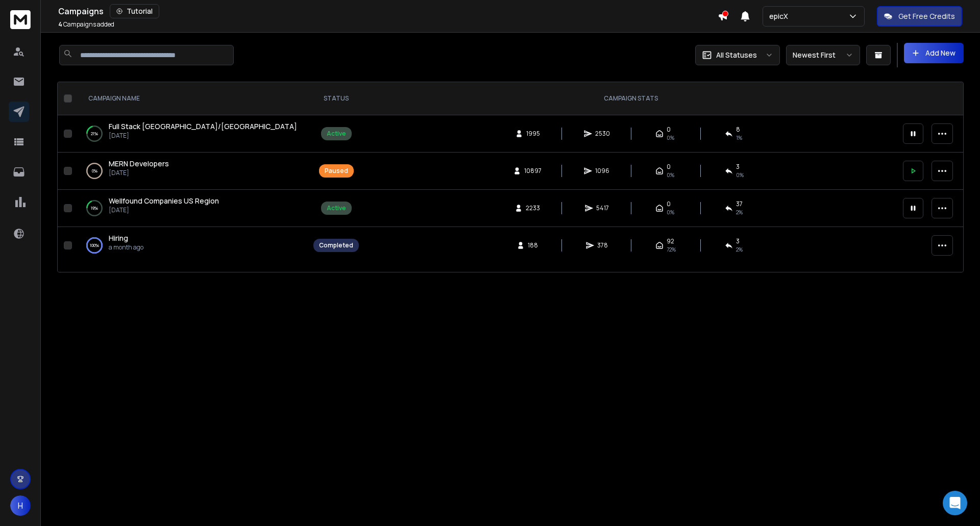 This screenshot has height=526, width=980. Describe the element at coordinates (631, 98) in the screenshot. I see `th: CAMPAIGN STATS` at that location.